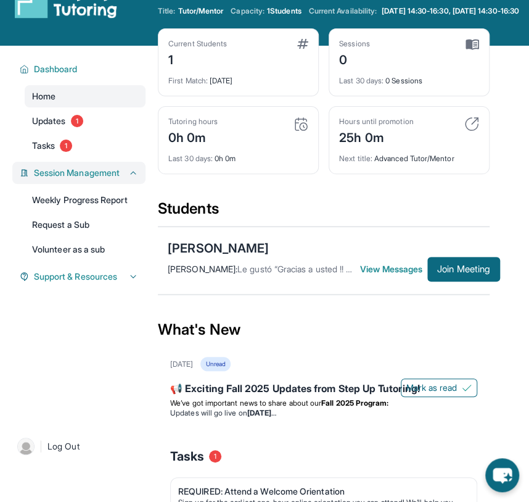  What do you see at coordinates (197, 44) in the screenshot?
I see `div: Current Students` at bounding box center [197, 44].